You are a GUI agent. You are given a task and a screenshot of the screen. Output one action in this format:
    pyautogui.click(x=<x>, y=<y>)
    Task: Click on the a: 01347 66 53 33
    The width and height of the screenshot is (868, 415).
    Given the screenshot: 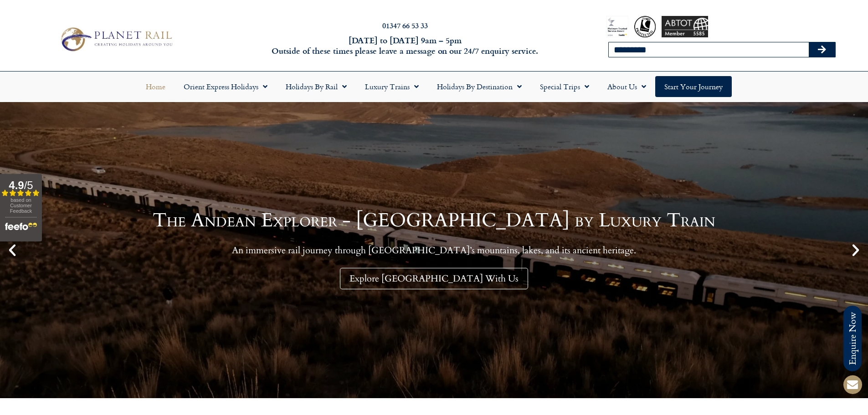 What is the action you would take?
    pyautogui.click(x=405, y=25)
    